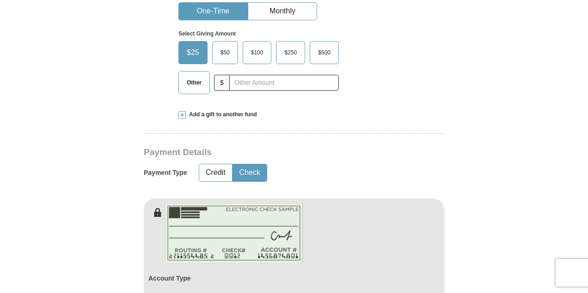 Image resolution: width=588 pixels, height=293 pixels. Describe the element at coordinates (170, 279) in the screenshot. I see `label: Account Type` at that location.